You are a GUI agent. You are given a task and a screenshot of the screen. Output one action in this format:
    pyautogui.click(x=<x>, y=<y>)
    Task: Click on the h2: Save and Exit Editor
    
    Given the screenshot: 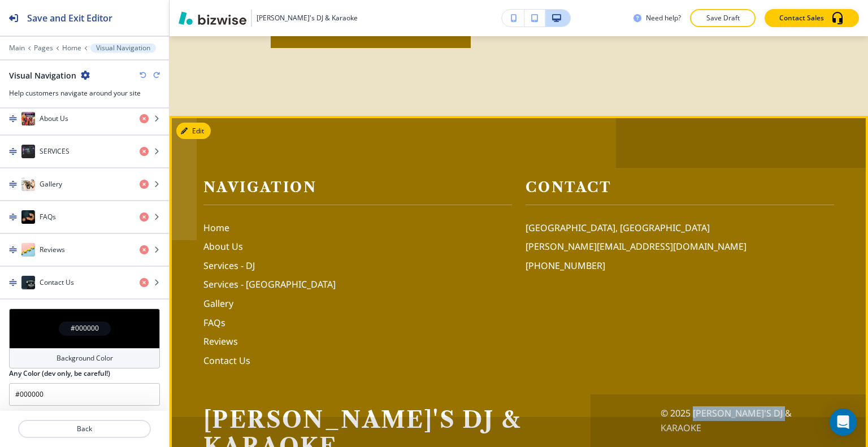 What is the action you would take?
    pyautogui.click(x=70, y=18)
    